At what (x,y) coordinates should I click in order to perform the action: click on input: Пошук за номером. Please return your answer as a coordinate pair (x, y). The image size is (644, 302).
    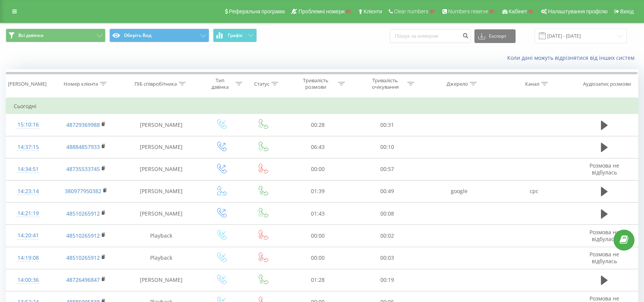
    Looking at the image, I should click on (430, 36).